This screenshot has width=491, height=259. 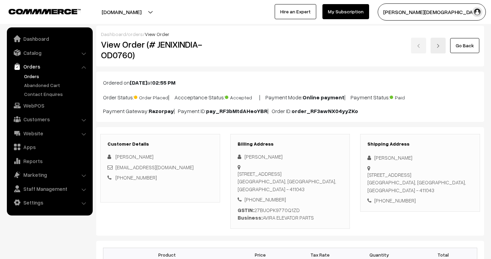 I want to click on img: right-arrow.png, so click(x=438, y=46).